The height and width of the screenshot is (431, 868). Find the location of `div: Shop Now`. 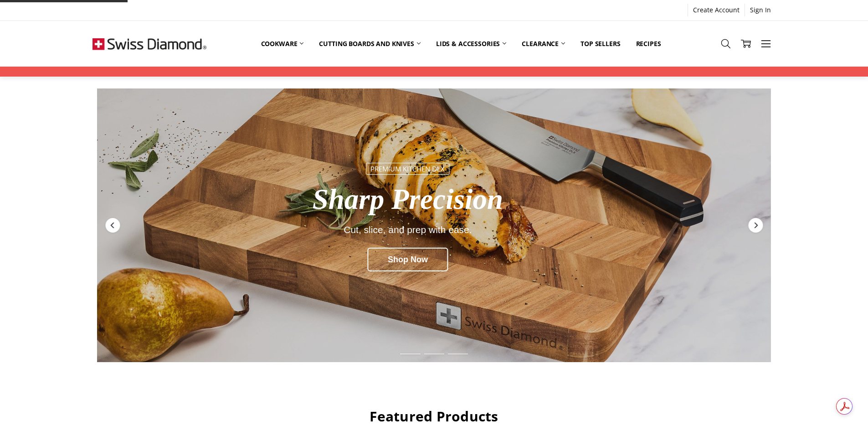

div: Shop Now is located at coordinates (408, 259).